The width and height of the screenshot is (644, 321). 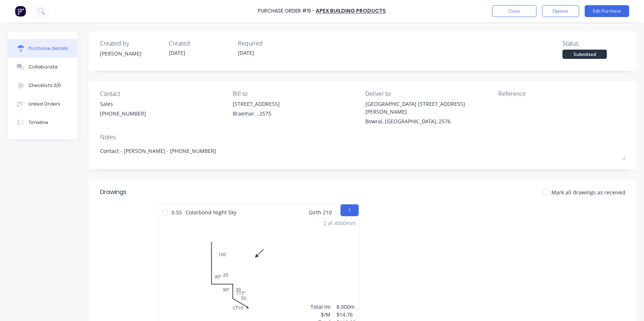 I want to click on div: Purchase details, so click(x=49, y=49).